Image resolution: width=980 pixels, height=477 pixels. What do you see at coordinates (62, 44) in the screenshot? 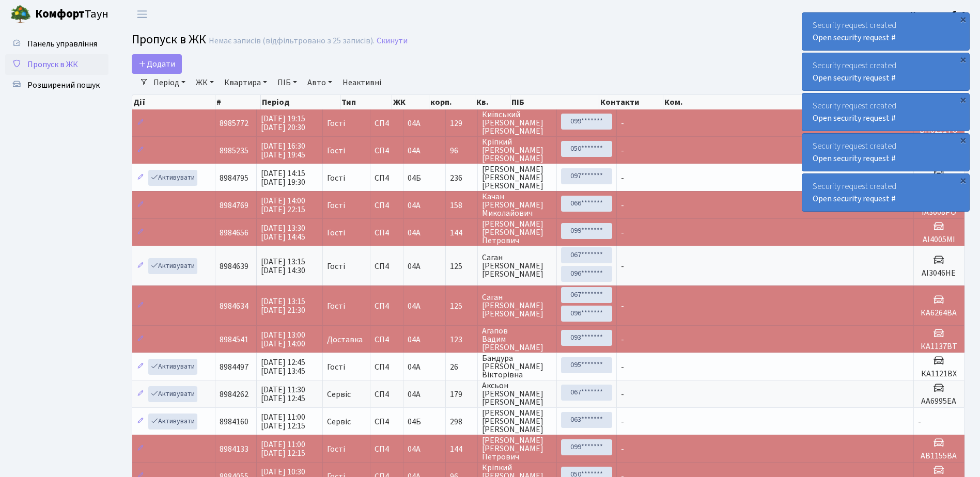
I see `span: Панель управління` at bounding box center [62, 44].